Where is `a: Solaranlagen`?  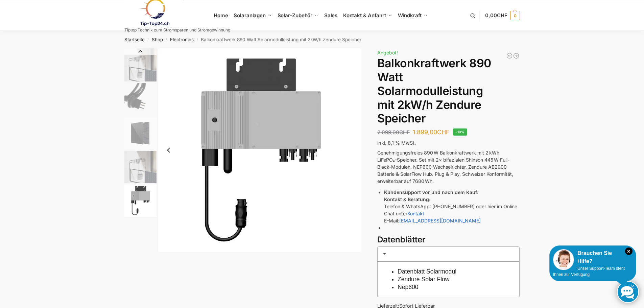 a: Solaranlagen is located at coordinates (253, 15).